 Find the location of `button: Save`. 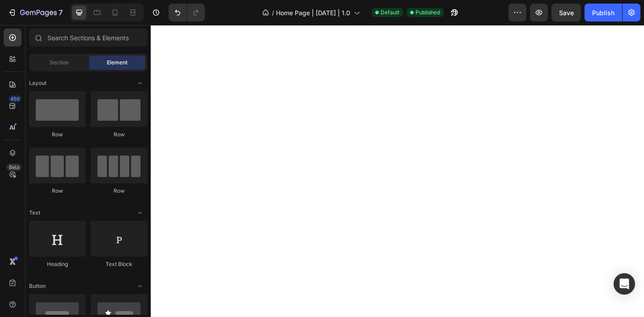

button: Save is located at coordinates (566, 13).